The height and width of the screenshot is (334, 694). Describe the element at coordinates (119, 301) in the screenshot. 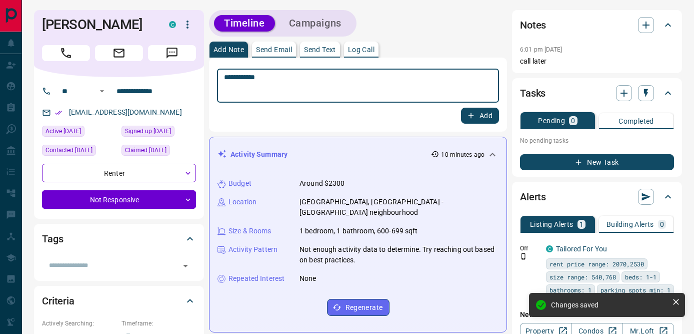

I see `div: Criteria` at that location.